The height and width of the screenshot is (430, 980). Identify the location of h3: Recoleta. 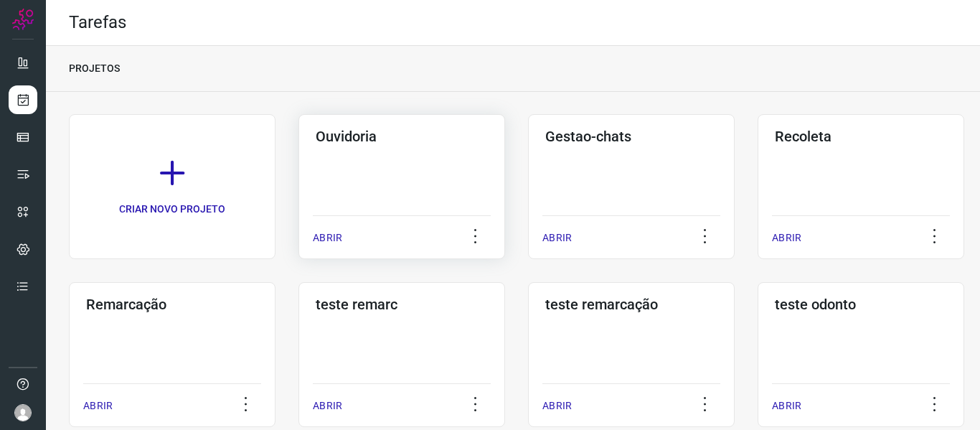
(861, 136).